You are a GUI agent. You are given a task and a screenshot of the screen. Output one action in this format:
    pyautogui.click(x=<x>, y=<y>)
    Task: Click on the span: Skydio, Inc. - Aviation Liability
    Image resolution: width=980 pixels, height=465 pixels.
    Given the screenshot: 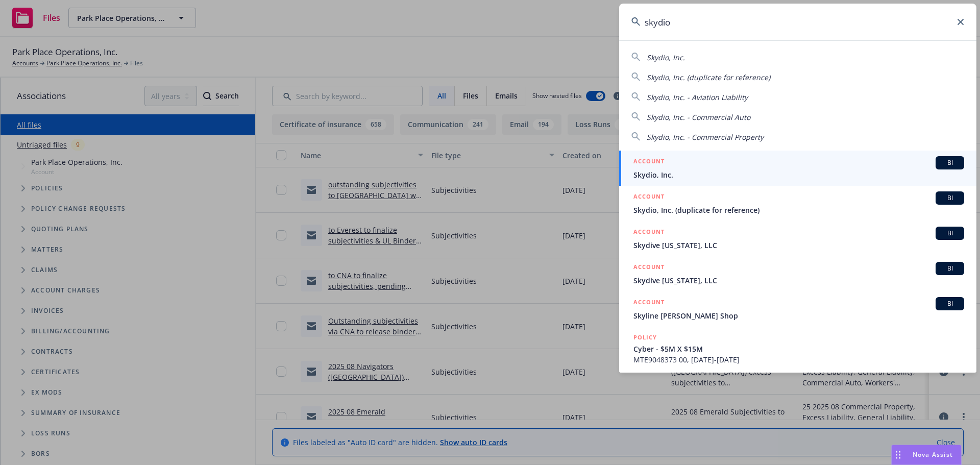 What is the action you would take?
    pyautogui.click(x=697, y=97)
    